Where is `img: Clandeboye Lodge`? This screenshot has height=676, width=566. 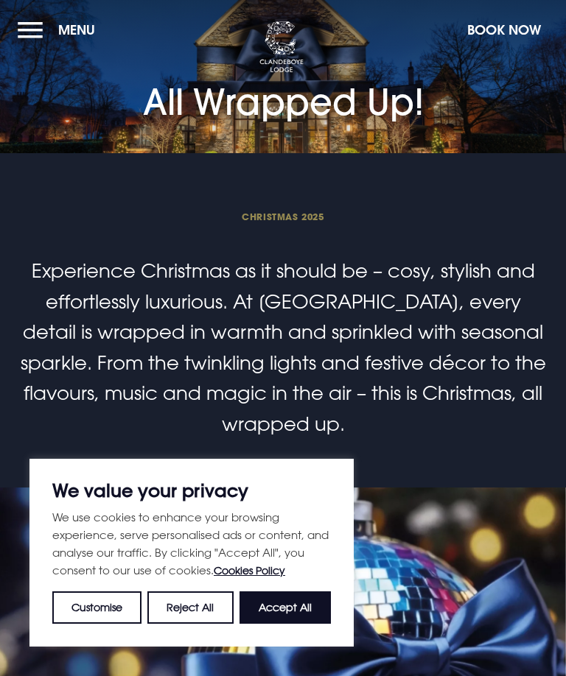
img: Clandeboye Lodge is located at coordinates (281, 47).